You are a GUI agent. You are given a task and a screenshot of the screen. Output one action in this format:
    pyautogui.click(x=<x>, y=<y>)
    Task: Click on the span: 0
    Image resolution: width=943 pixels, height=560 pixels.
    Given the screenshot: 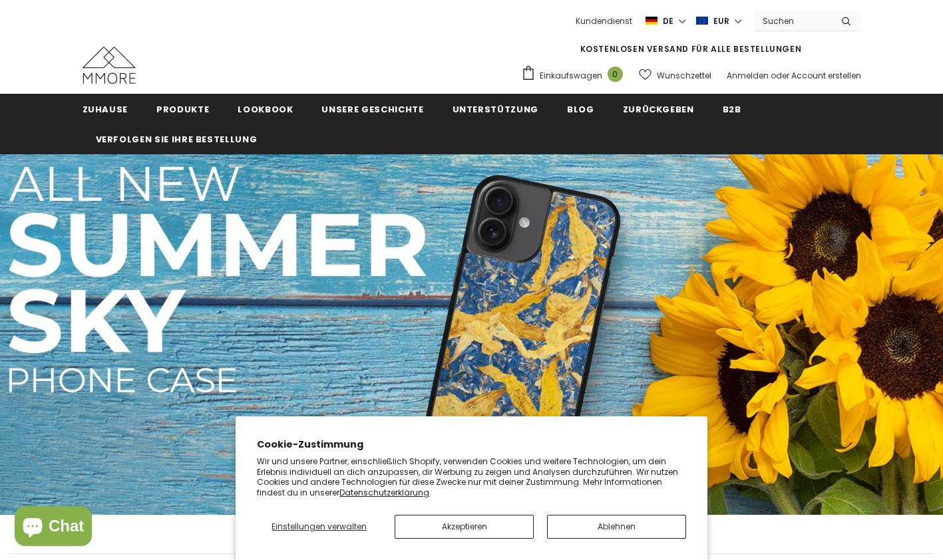 What is the action you would take?
    pyautogui.click(x=615, y=73)
    